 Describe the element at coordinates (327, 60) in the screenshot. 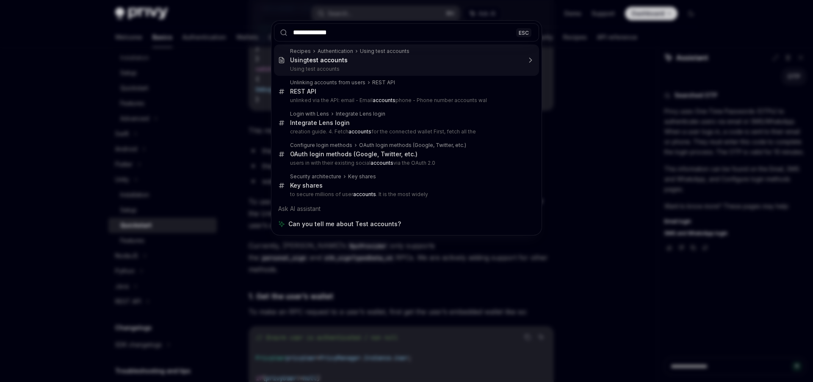

I see `b: test accounts` at that location.